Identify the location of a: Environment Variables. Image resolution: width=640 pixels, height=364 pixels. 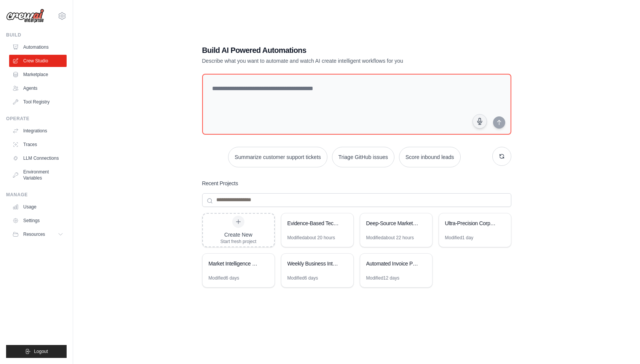
(38, 175).